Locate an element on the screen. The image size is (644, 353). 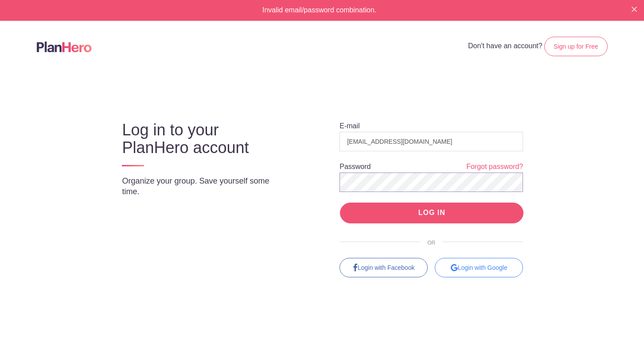
p: Organize your group. Save yourself some time. is located at coordinates (205, 187).